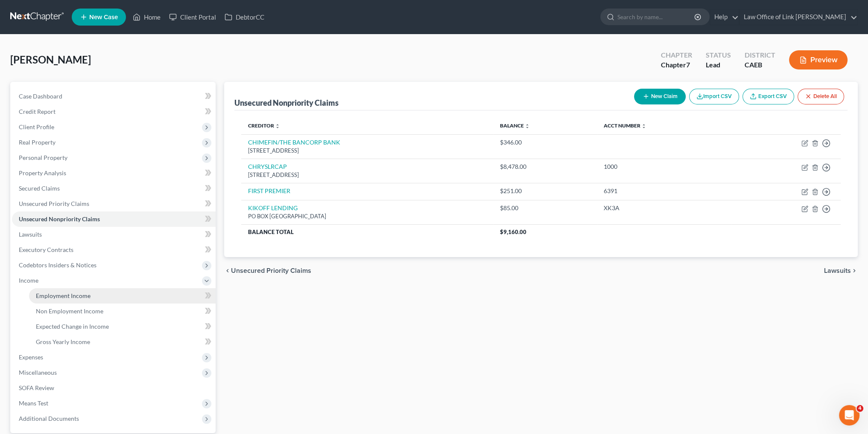  I want to click on a: Case Dashboard, so click(113, 97).